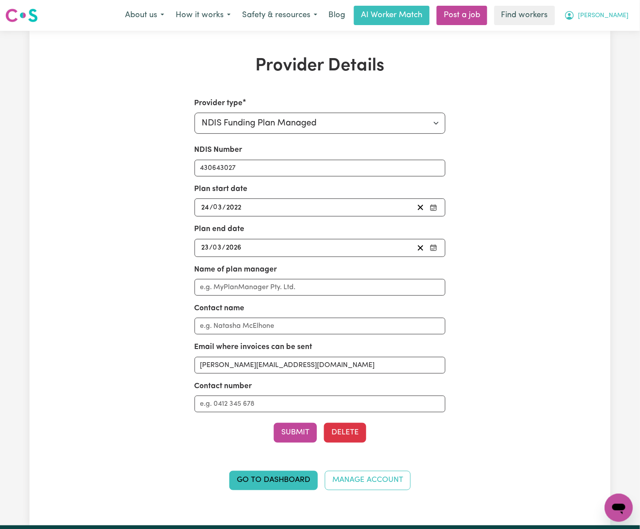 The image size is (640, 529). Describe the element at coordinates (320, 66) in the screenshot. I see `h1: Provider Details` at that location.